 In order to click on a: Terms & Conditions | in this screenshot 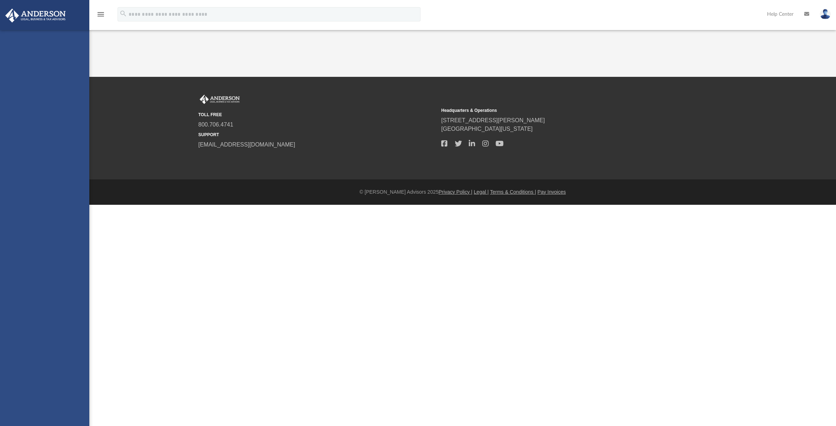, I will do `click(513, 192)`.